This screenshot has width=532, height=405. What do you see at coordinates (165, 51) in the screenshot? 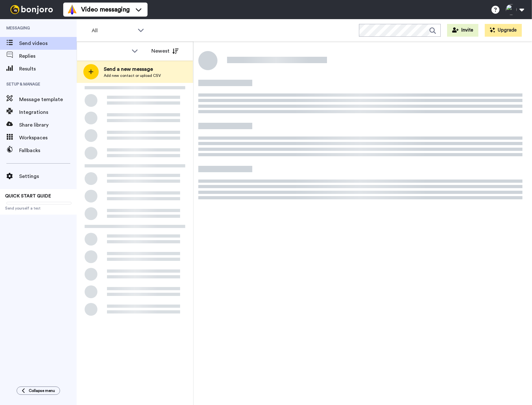
I see `button: Newest` at bounding box center [165, 51].